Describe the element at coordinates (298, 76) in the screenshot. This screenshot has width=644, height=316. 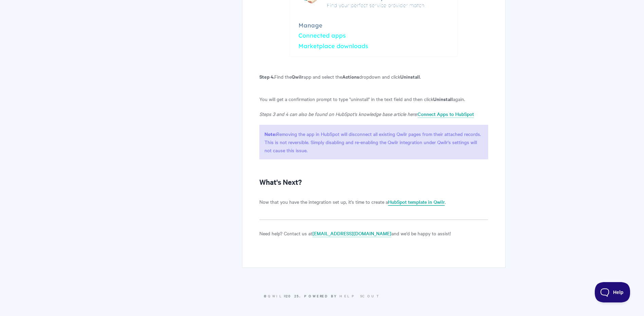
I see `strong: Qwilr` at that location.